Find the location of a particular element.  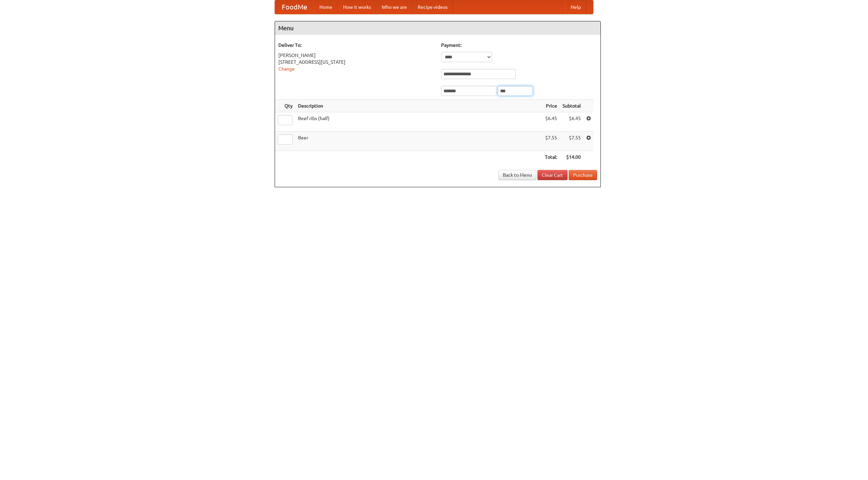

h4: Menu is located at coordinates (437, 28).